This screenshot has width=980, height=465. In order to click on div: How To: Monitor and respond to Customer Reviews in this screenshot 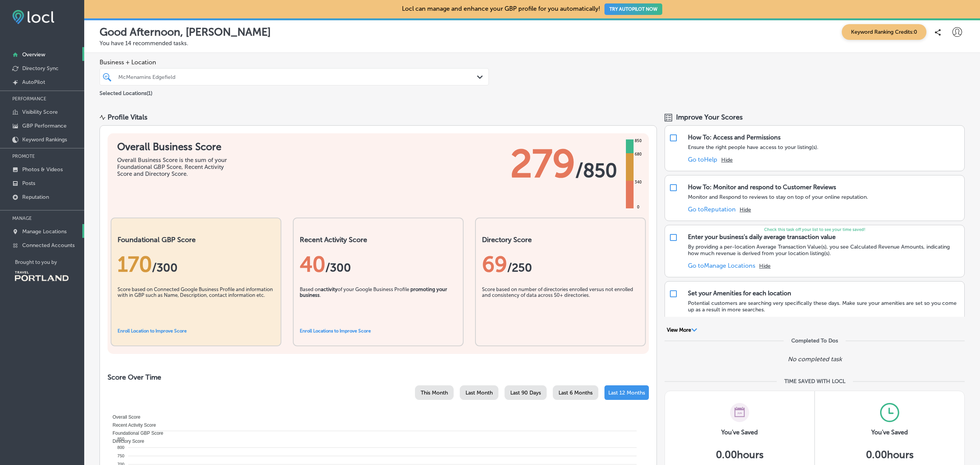, I will do `click(762, 187)`.